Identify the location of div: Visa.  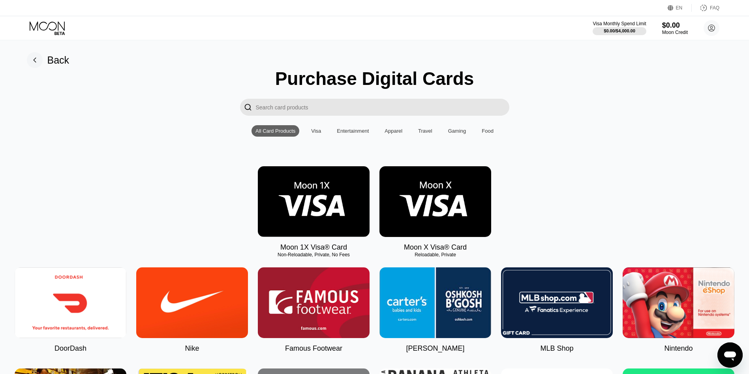
(316, 131).